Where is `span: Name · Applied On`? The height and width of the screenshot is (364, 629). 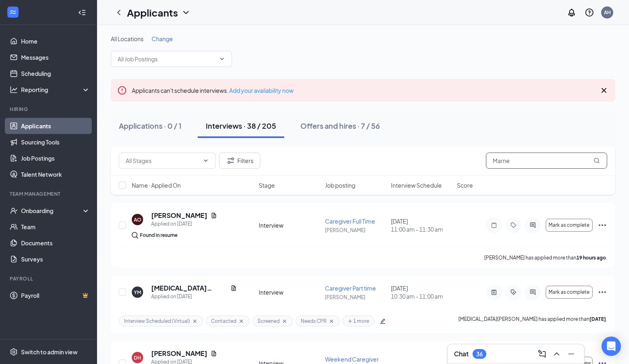
span: Name · Applied On is located at coordinates (156, 185).